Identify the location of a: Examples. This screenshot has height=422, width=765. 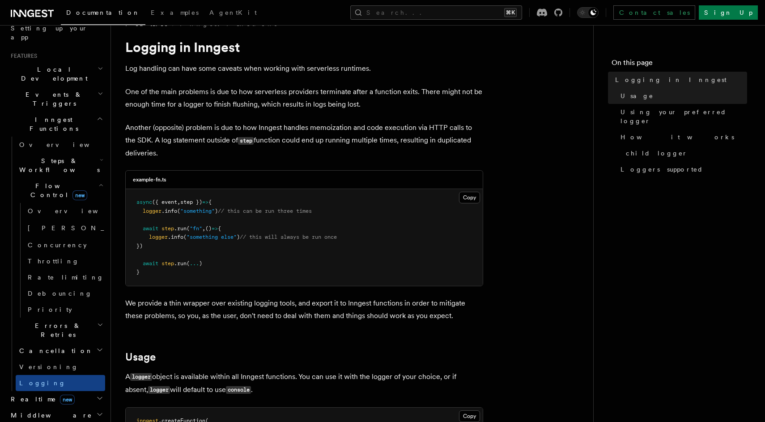
(175, 13).